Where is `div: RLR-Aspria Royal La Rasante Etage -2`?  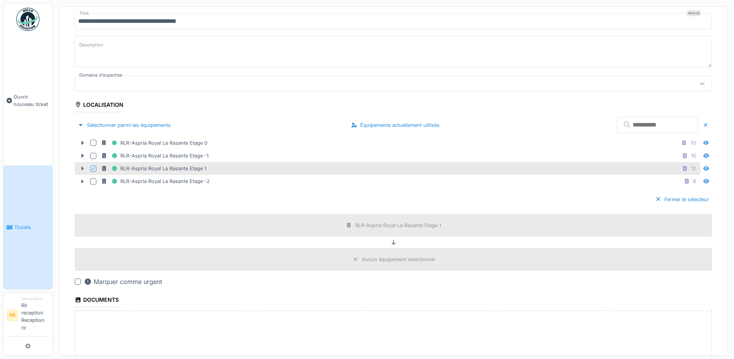
div: RLR-Aspria Royal La Rasante Etage -2 is located at coordinates (155, 181).